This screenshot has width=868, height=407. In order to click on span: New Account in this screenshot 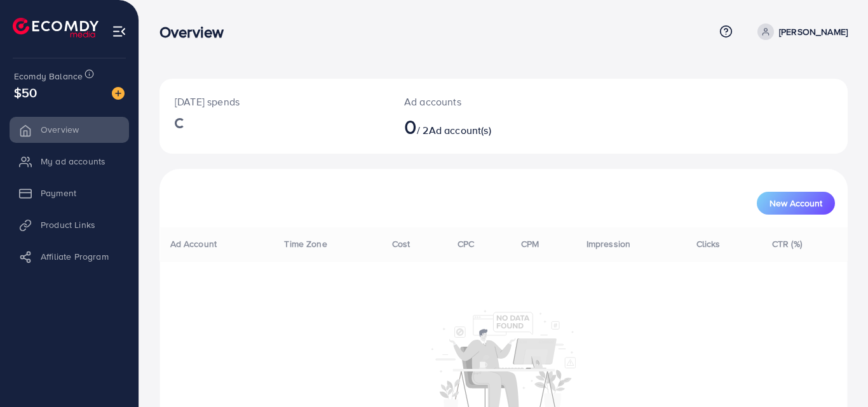, I will do `click(796, 204)`.